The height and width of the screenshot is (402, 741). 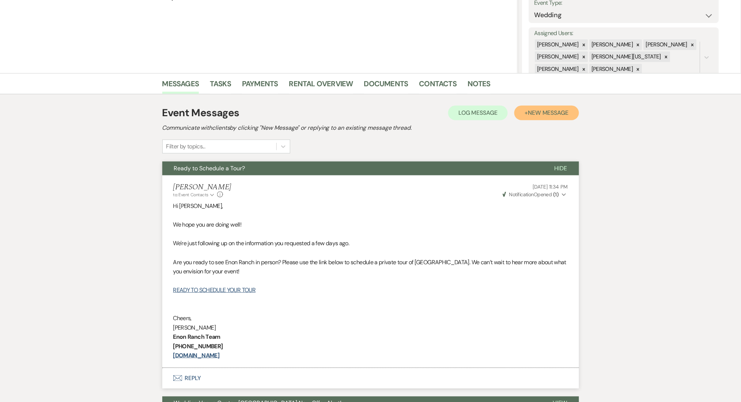 What do you see at coordinates (521, 194) in the screenshot?
I see `span: Notification` at bounding box center [521, 194].